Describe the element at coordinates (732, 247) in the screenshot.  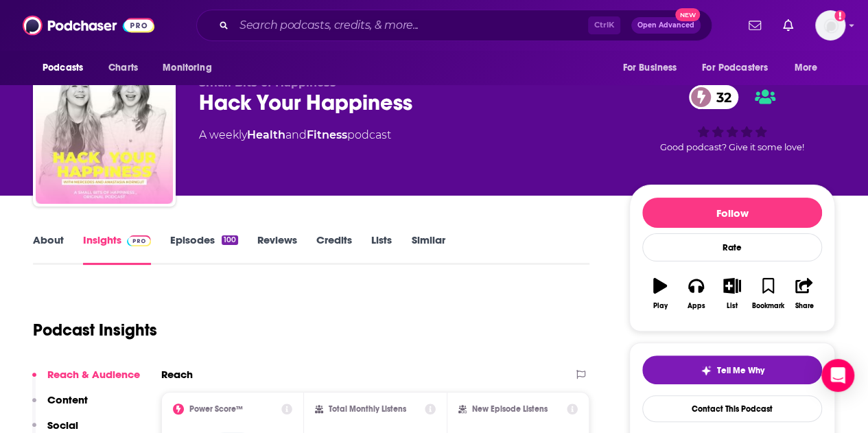
I see `div: Rate` at that location.